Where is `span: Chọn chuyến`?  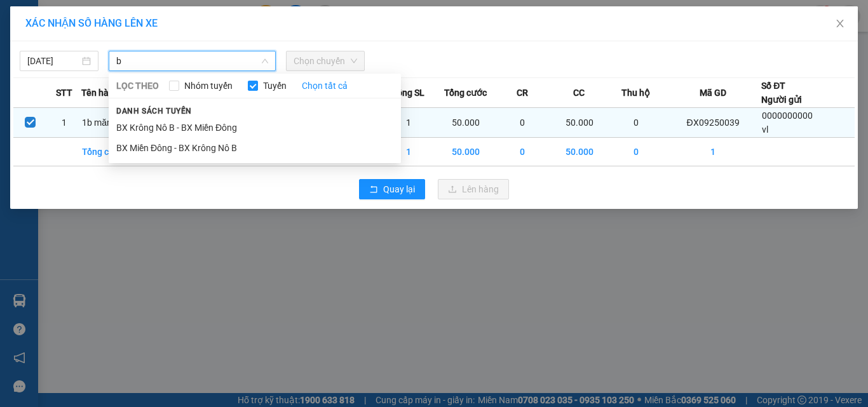 span: Chọn chuyến is located at coordinates (326, 61).